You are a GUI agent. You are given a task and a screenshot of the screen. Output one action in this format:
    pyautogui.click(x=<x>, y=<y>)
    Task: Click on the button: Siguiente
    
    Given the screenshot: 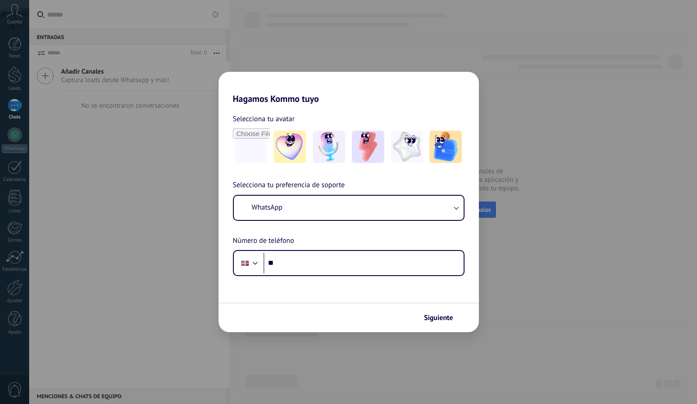 What is the action you would take?
    pyautogui.click(x=442, y=318)
    